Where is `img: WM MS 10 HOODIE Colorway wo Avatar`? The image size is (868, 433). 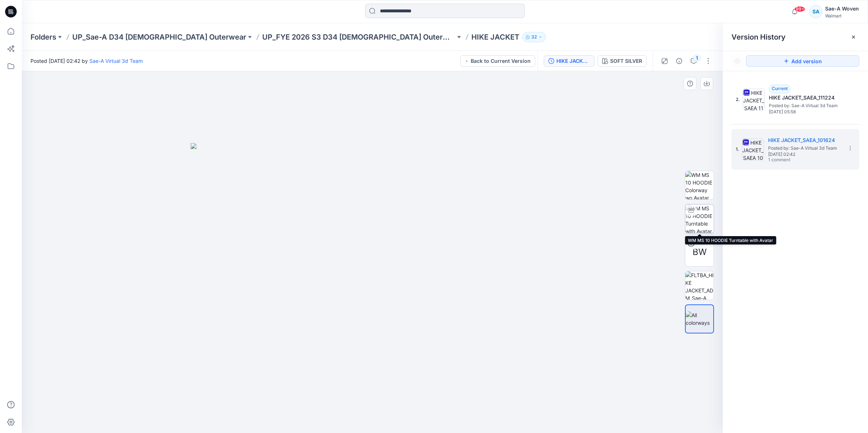 img: WM MS 10 HOODIE Colorway wo Avatar is located at coordinates (699, 185).